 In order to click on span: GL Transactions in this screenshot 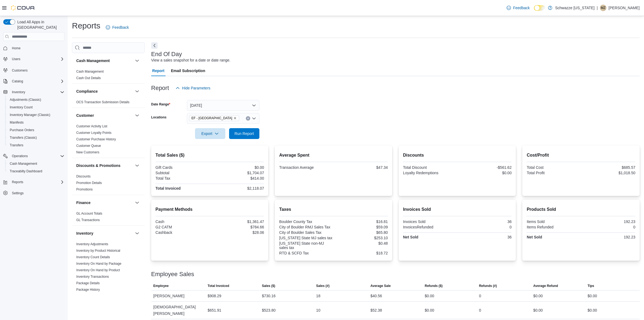, I will do `click(88, 220)`.